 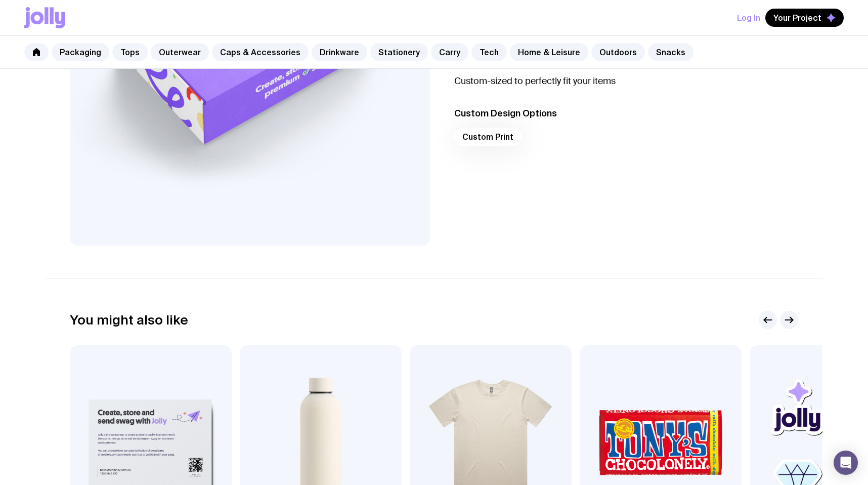 What do you see at coordinates (846, 463) in the screenshot?
I see `div: Open Intercom Messenger` at bounding box center [846, 463].